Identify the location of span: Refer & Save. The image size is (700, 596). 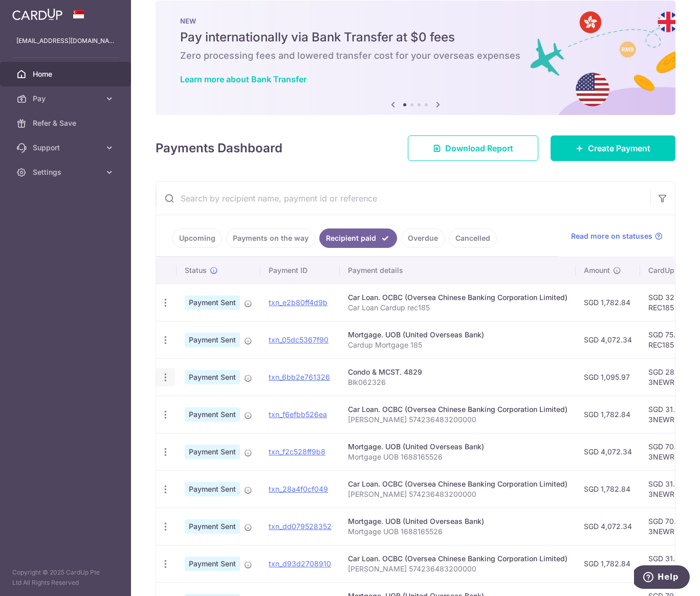
(66, 123).